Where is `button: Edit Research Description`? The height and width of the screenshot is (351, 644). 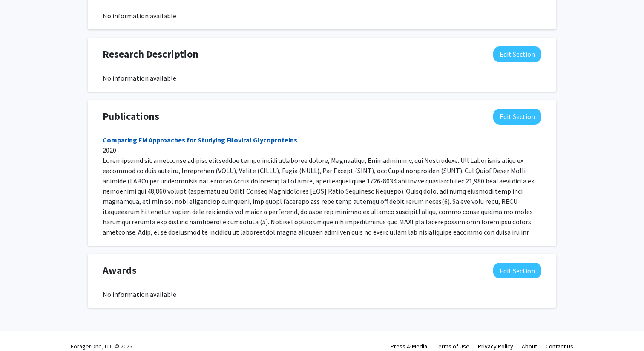 button: Edit Research Description is located at coordinates (517, 54).